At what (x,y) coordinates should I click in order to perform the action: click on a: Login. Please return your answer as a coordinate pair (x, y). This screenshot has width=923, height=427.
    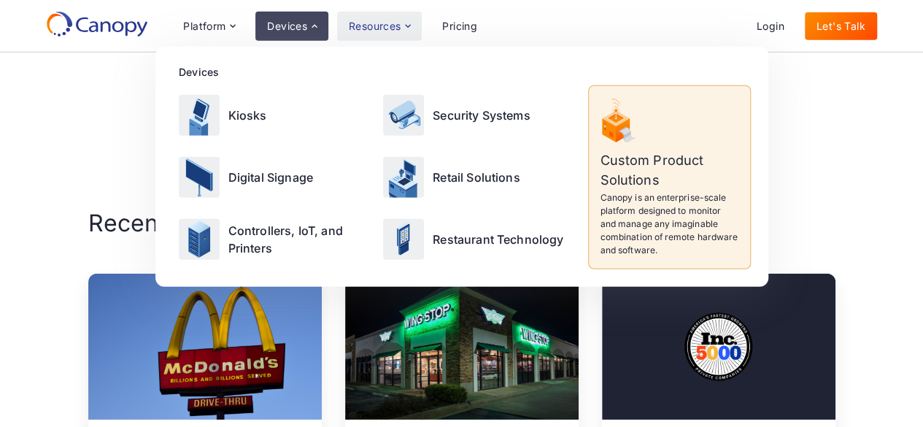
    Looking at the image, I should click on (771, 26).